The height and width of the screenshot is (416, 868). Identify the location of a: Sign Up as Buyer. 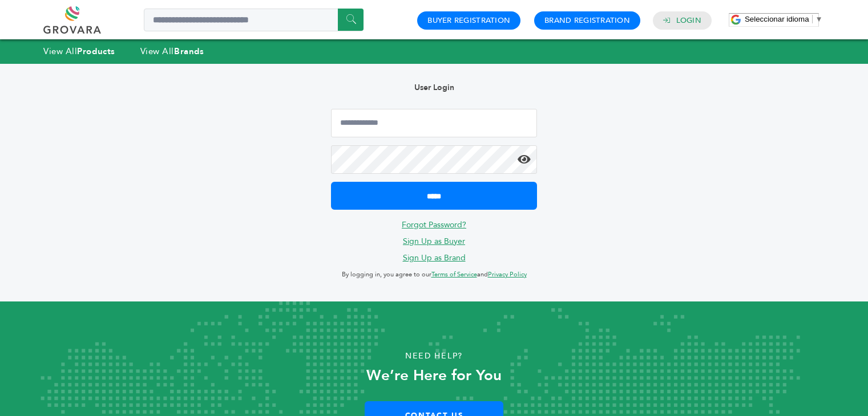
(434, 241).